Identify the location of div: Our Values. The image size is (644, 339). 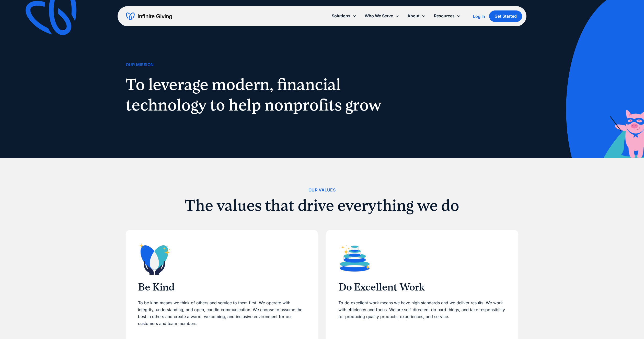
(322, 190).